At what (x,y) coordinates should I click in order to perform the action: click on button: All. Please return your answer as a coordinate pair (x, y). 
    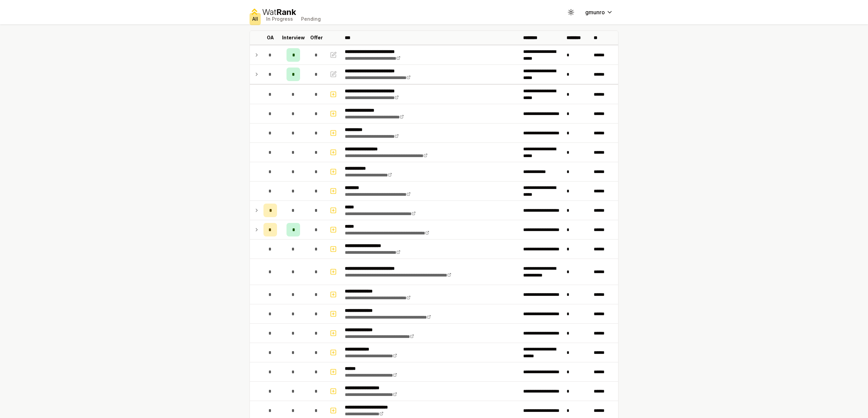
    Looking at the image, I should click on (255, 19).